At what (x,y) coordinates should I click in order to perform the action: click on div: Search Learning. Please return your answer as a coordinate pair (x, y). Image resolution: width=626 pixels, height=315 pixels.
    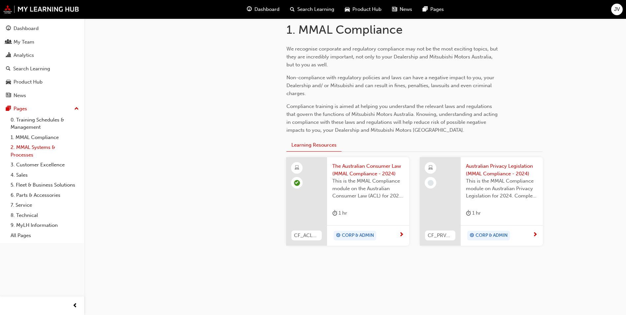
    Looking at the image, I should click on (32, 69).